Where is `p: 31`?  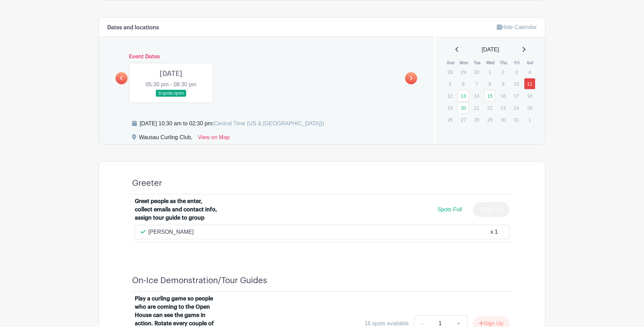 p: 31 is located at coordinates (516, 120).